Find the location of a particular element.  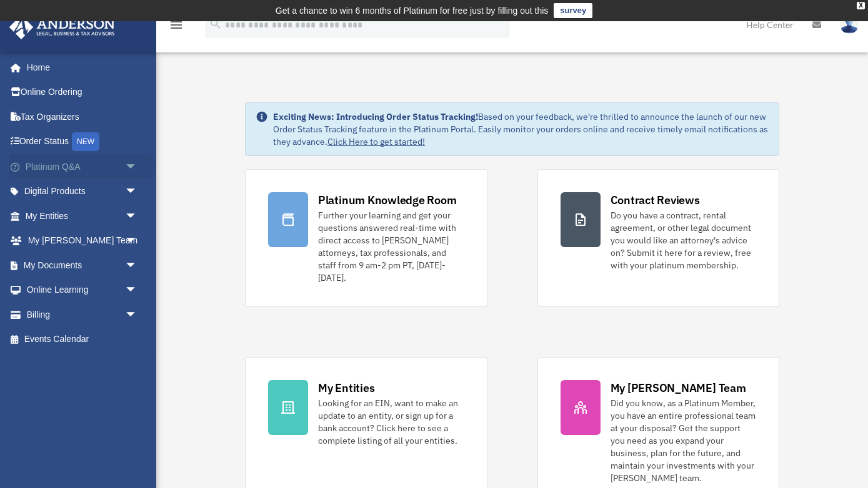

div: Do you have a contract, rental agreement, or other legal document you would like an attorney's ad... is located at coordinates (684, 241).